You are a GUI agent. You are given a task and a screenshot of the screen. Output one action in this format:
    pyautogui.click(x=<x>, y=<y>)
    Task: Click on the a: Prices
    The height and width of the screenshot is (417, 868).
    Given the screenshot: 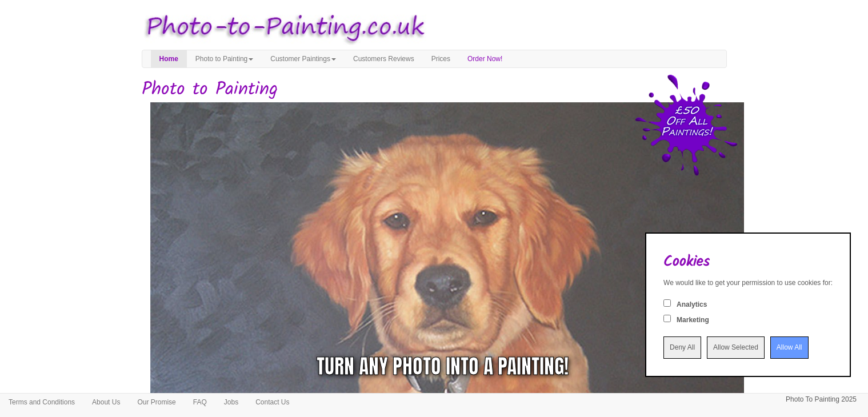 What is the action you would take?
    pyautogui.click(x=441, y=59)
    